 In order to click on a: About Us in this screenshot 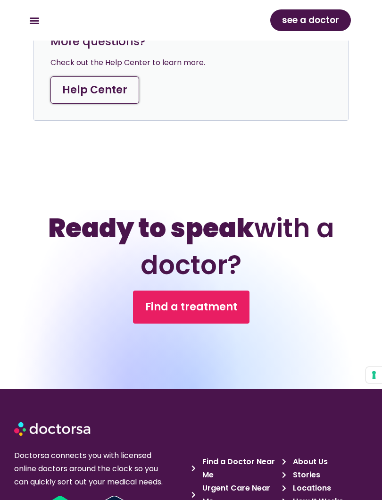, I will do `click(325, 462)`.